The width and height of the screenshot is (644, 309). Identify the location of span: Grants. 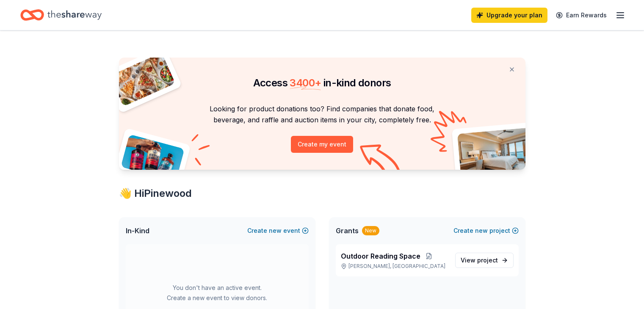
(347, 230).